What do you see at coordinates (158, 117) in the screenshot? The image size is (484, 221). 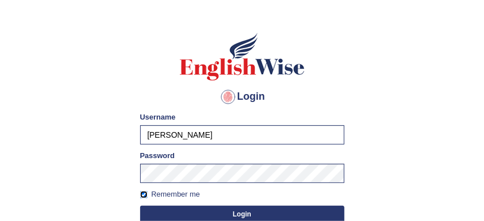 I see `label: Username` at bounding box center [158, 117].